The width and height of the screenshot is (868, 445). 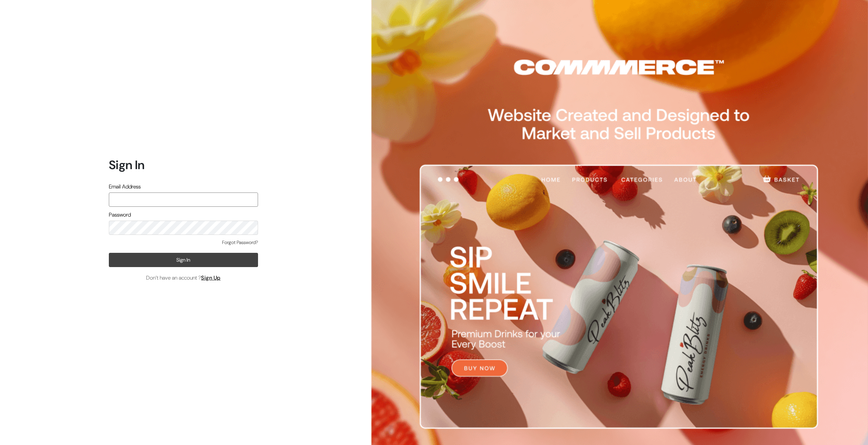 I want to click on label: Email Address, so click(x=125, y=186).